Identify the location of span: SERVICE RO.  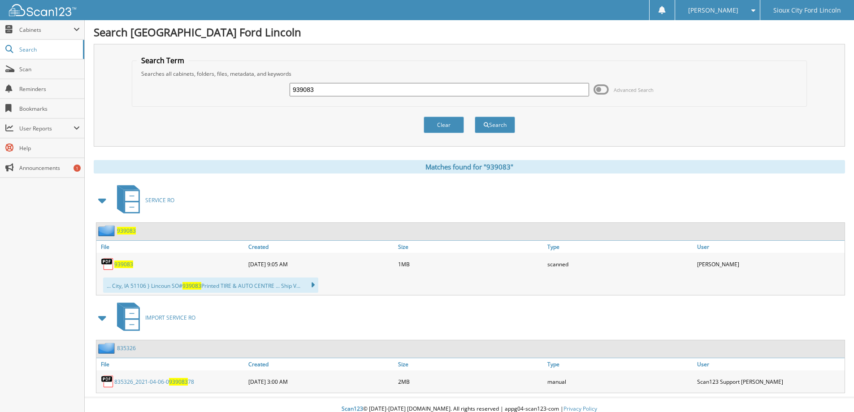
(160, 200).